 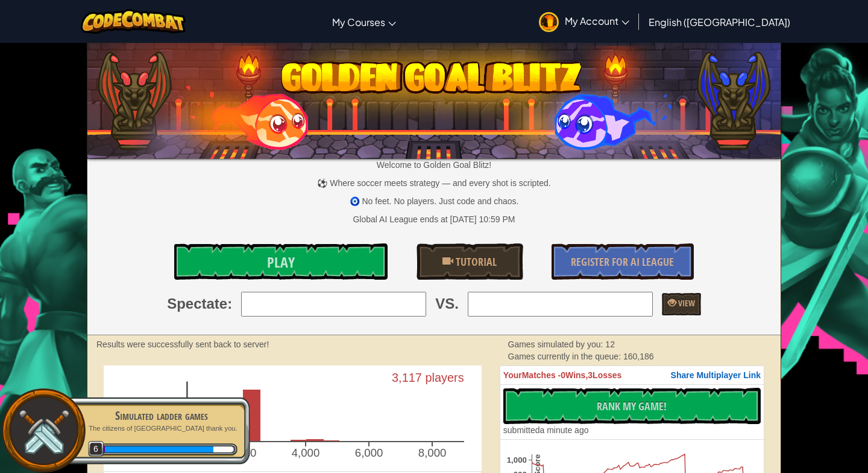 I want to click on p: Welcome to Golden Goal Blitz!, so click(x=434, y=165).